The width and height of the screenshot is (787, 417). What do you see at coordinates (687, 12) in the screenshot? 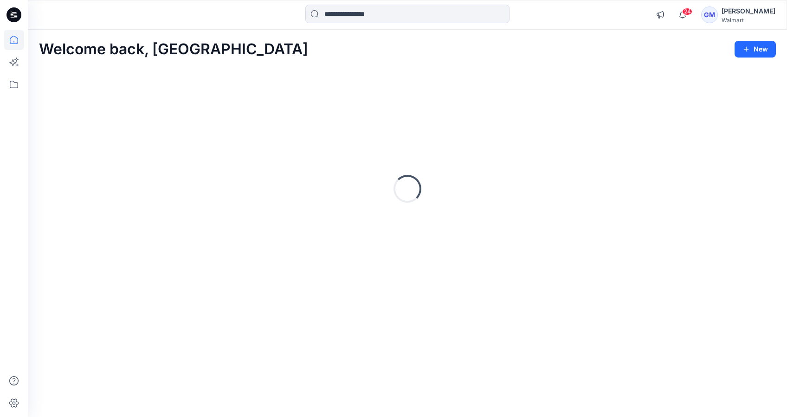
I see `span: 24` at bounding box center [687, 12].